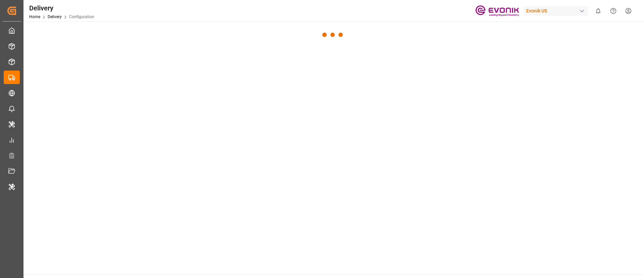 The image size is (644, 278). What do you see at coordinates (556, 11) in the screenshot?
I see `div: Evonik US` at bounding box center [556, 11].